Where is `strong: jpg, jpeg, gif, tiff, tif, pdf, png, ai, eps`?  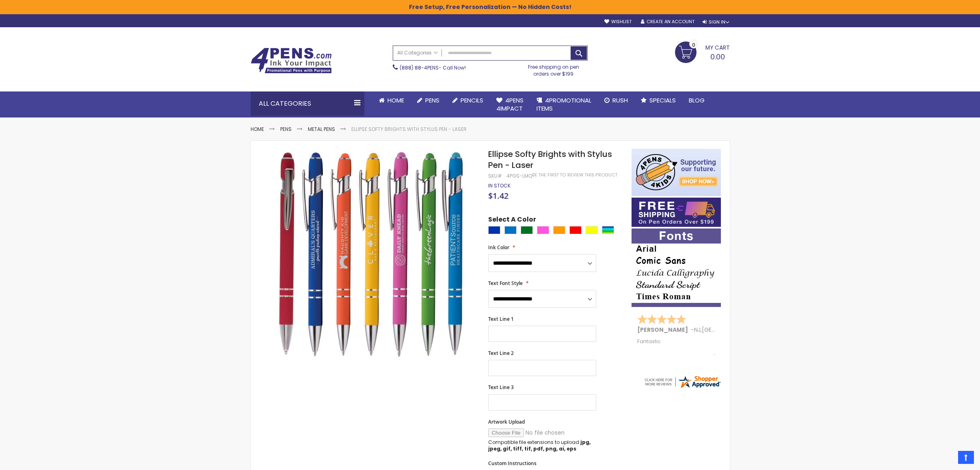
strong: jpg, jpeg, gif, tiff, tif, pdf, png, ai, eps is located at coordinates (539, 445).